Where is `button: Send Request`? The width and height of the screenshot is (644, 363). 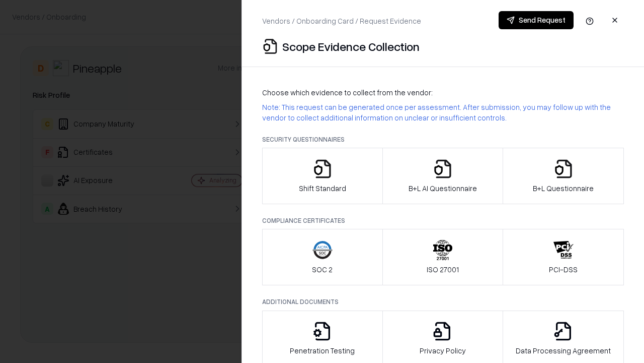 button: Send Request is located at coordinates (536, 20).